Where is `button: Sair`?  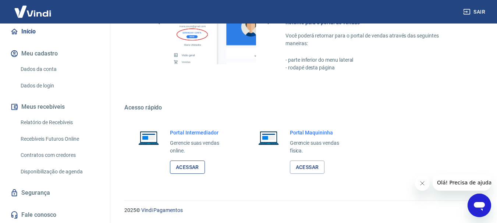 button: Sair is located at coordinates (475, 12).